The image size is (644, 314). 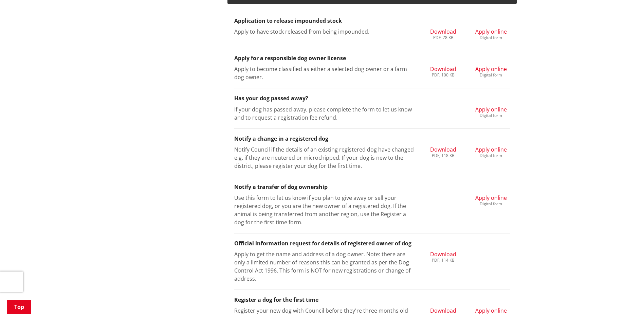 What do you see at coordinates (324, 114) in the screenshot?
I see `p: If your dog has passed away, please complete the form to let us know and to request a registratio...` at bounding box center [324, 114].